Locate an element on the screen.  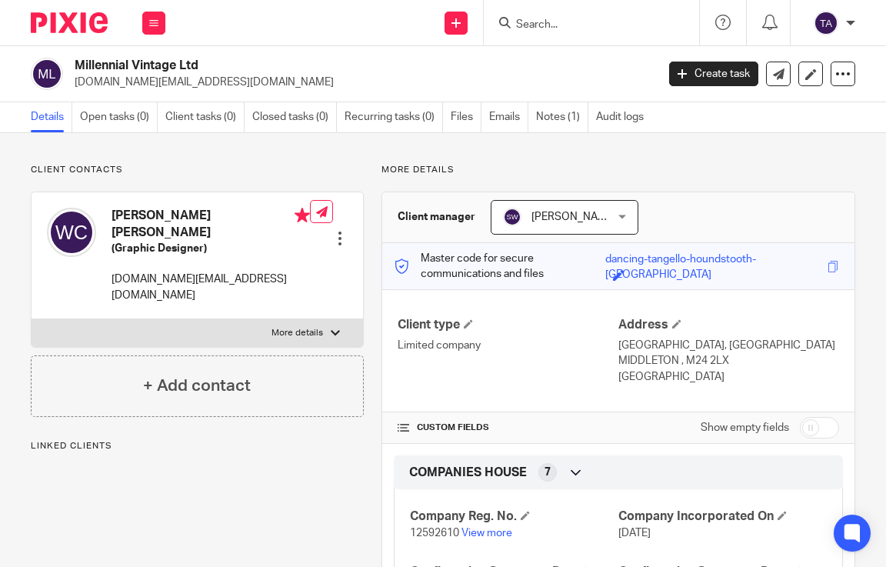
p: Linked clients is located at coordinates (197, 446).